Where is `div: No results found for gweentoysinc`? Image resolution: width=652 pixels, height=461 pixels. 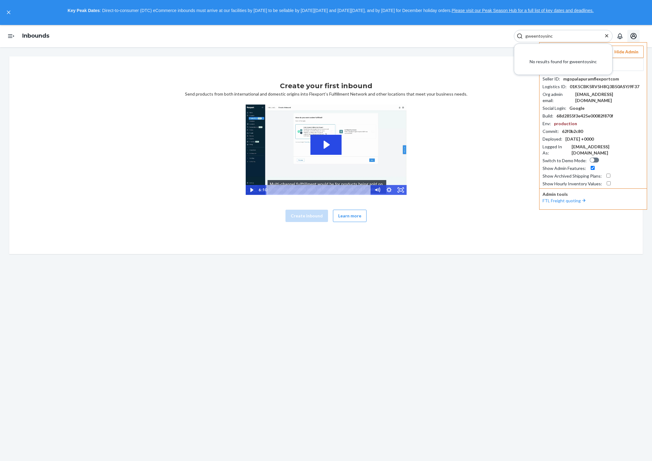
div: No results found for gweentoysinc is located at coordinates (563, 62).